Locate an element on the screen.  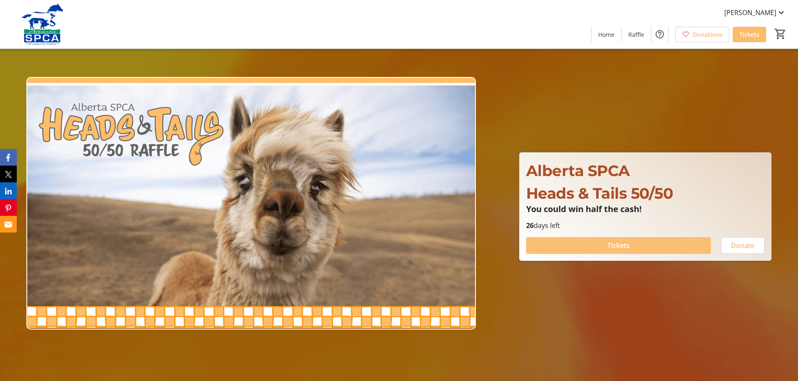
button: Help is located at coordinates (659, 34).